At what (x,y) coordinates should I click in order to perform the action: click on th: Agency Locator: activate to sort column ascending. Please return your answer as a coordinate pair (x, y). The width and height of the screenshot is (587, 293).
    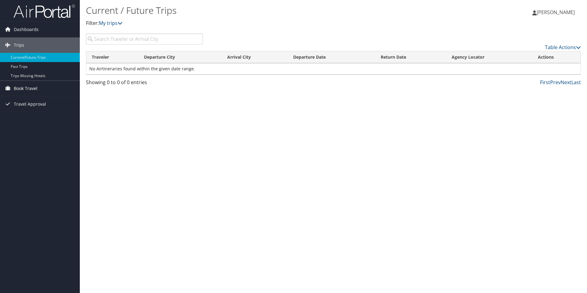
    Looking at the image, I should click on (489, 57).